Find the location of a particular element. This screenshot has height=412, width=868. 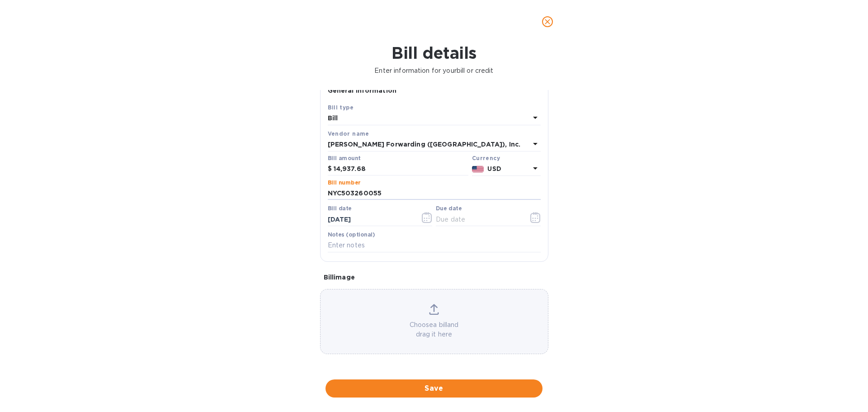

b: Bill type is located at coordinates (341, 107).